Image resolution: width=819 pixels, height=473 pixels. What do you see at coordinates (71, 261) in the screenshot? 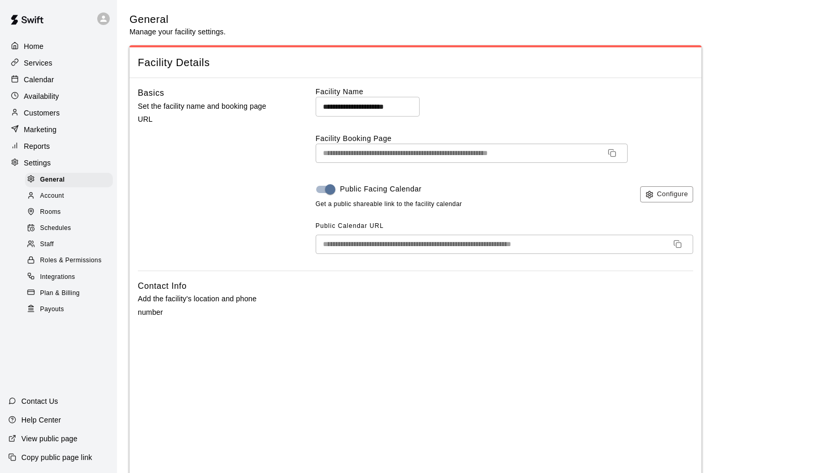
I see `span: Roles & Permissions` at bounding box center [71, 261].